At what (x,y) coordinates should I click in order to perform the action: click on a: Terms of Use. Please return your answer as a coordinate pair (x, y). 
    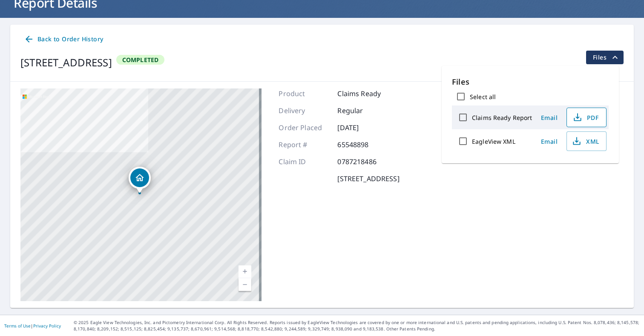
    Looking at the image, I should click on (17, 326).